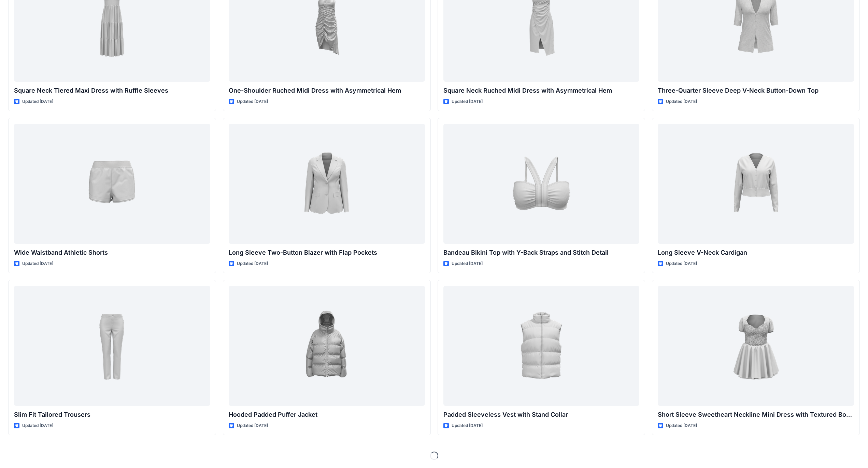 The image size is (868, 468). I want to click on a: Hooded Padded Puffer Jacket, so click(326, 345).